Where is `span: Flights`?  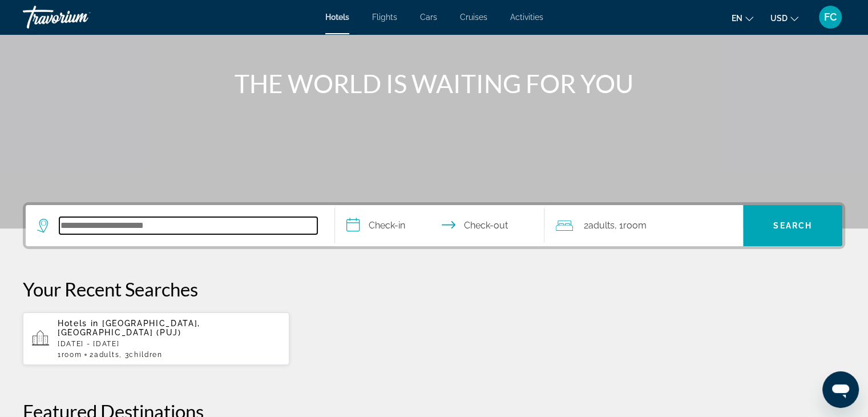 span: Flights is located at coordinates (384, 17).